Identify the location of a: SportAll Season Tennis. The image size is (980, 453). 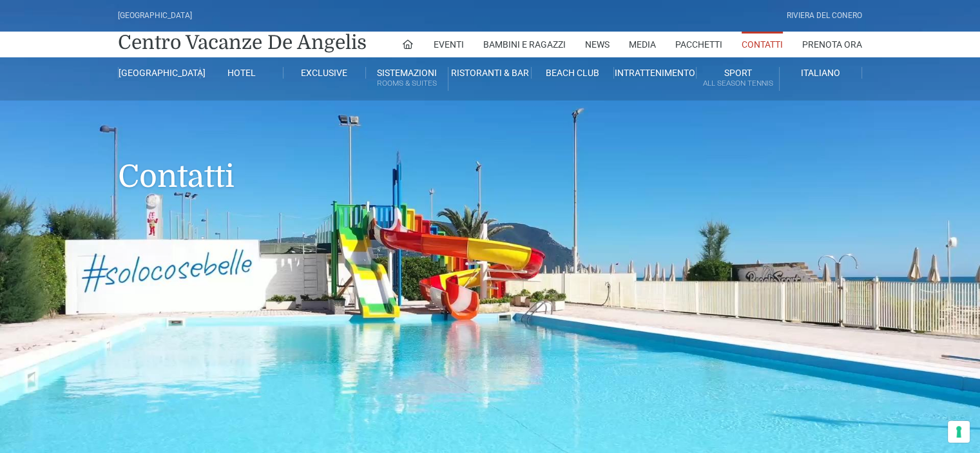
(737, 79).